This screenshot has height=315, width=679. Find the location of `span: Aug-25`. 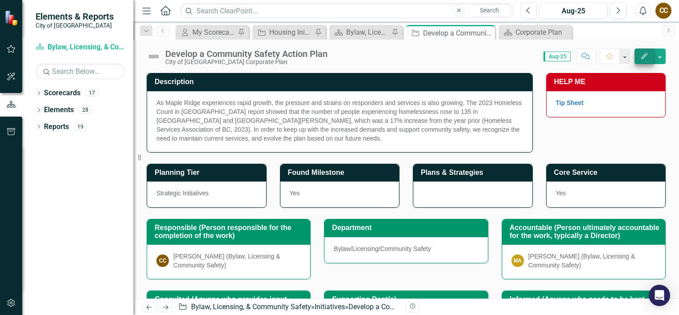

span: Aug-25 is located at coordinates (557, 56).